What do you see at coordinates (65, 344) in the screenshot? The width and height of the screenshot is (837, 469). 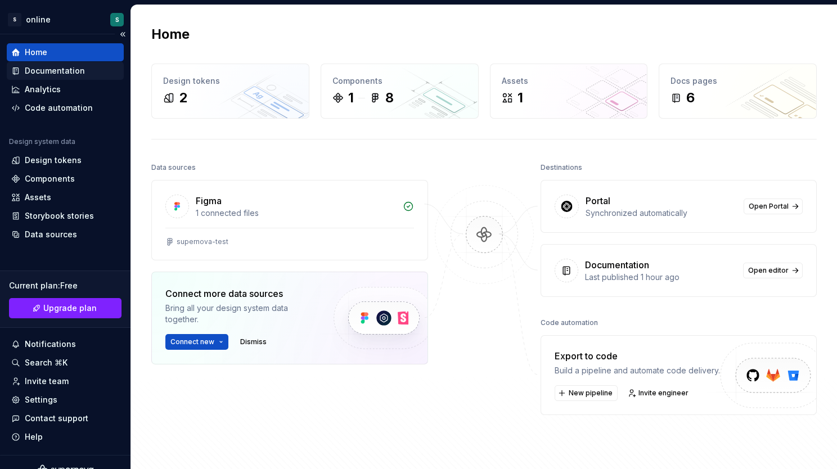 I see `button: Notifications` at bounding box center [65, 344].